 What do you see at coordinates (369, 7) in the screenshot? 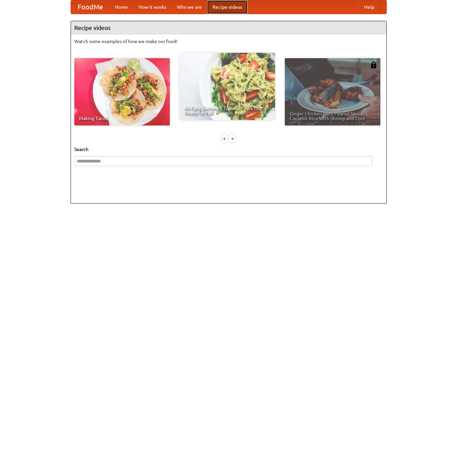
I see `a: Help` at bounding box center [369, 7].